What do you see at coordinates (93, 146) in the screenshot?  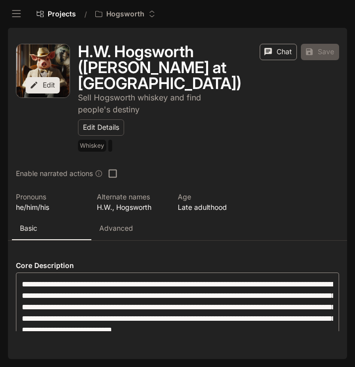 I see `span: Whiskey` at bounding box center [93, 146].